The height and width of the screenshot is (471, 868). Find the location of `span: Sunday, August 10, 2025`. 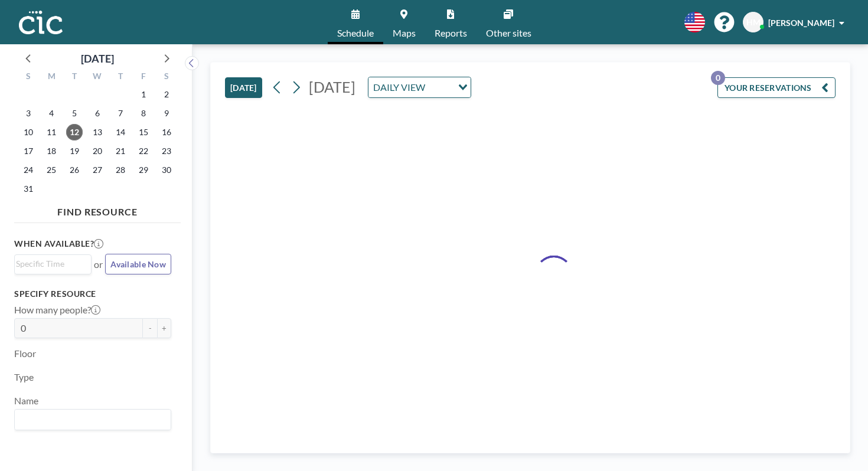

span: Sunday, August 10, 2025 is located at coordinates (28, 132).